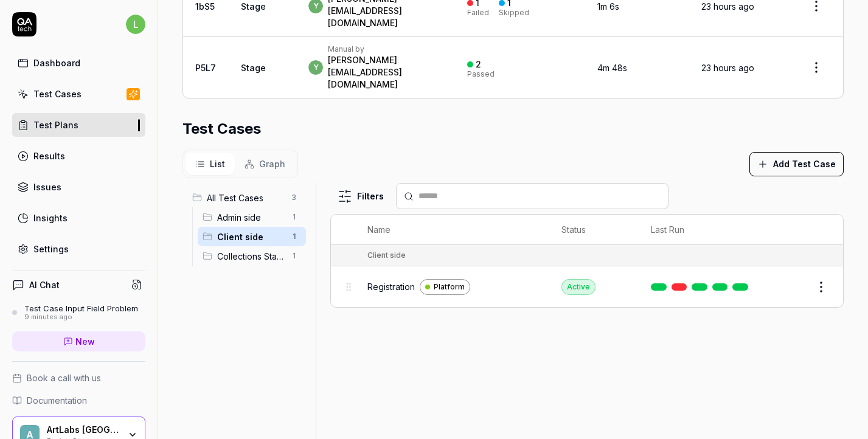  I want to click on span: 3, so click(294, 198).